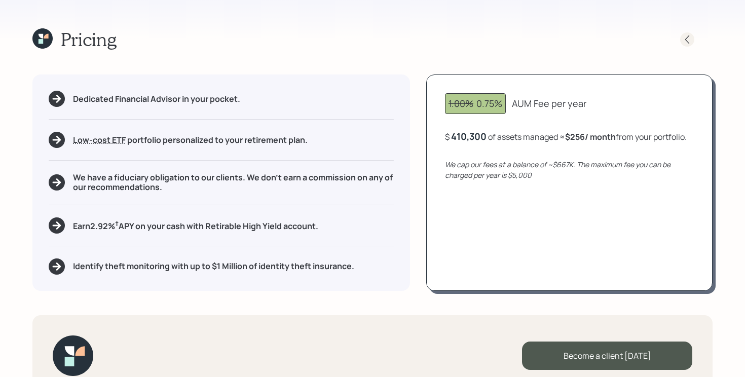 The image size is (745, 377). I want to click on div: 0.75%, so click(475, 103).